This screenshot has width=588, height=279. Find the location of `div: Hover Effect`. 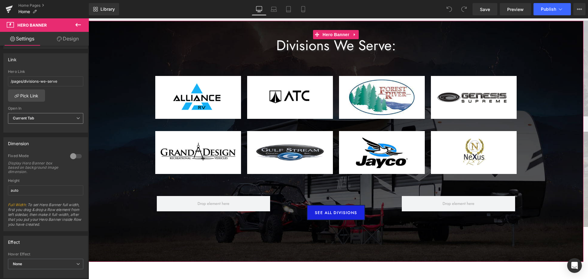

div: Hover Effect is located at coordinates (46, 254).